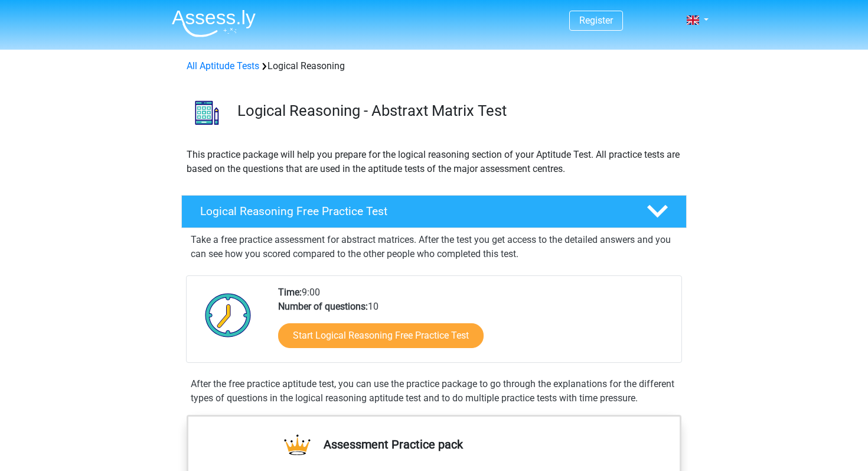  What do you see at coordinates (434, 66) in the screenshot?
I see `div: Logical Reasoning` at bounding box center [434, 66].